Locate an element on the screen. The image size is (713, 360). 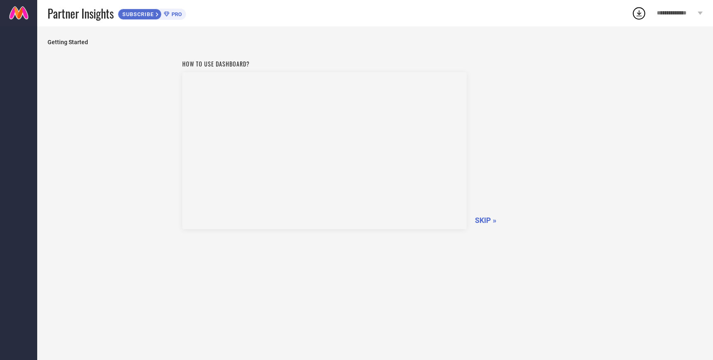
div: Open download list is located at coordinates (639, 13).